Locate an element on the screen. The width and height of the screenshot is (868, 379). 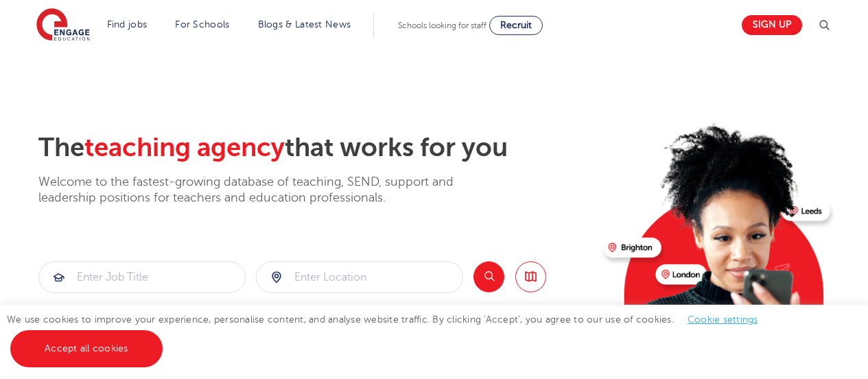
span: teaching agency is located at coordinates (185, 147).